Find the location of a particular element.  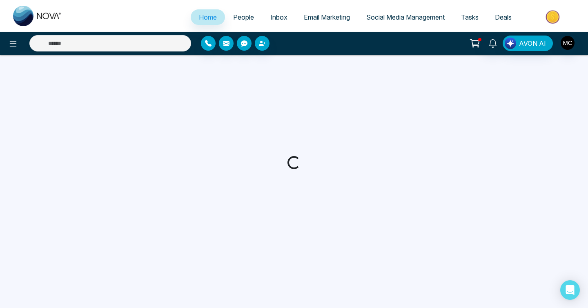

span: Deals is located at coordinates (503, 17).